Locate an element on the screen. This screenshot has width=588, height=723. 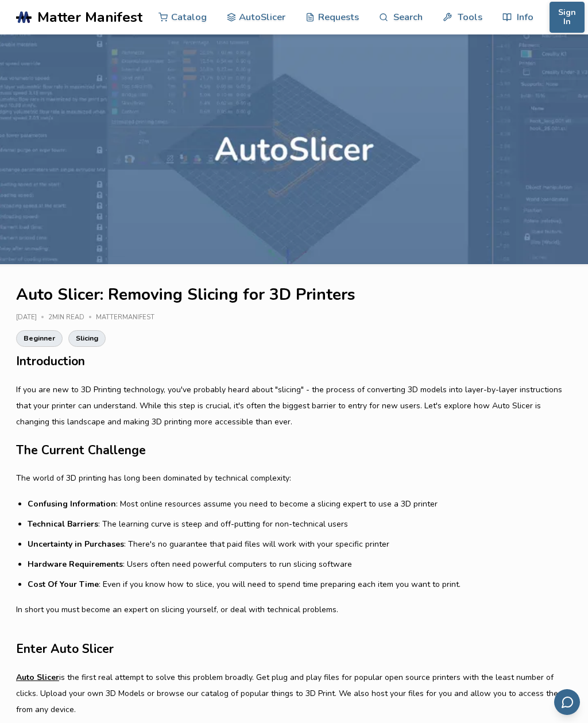
div: 2 min read is located at coordinates (72, 318).